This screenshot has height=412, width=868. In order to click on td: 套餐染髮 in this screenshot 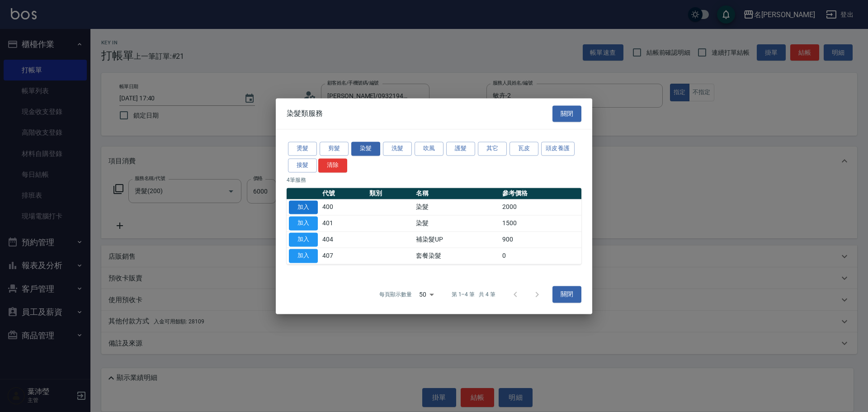, I will do `click(456, 256)`.